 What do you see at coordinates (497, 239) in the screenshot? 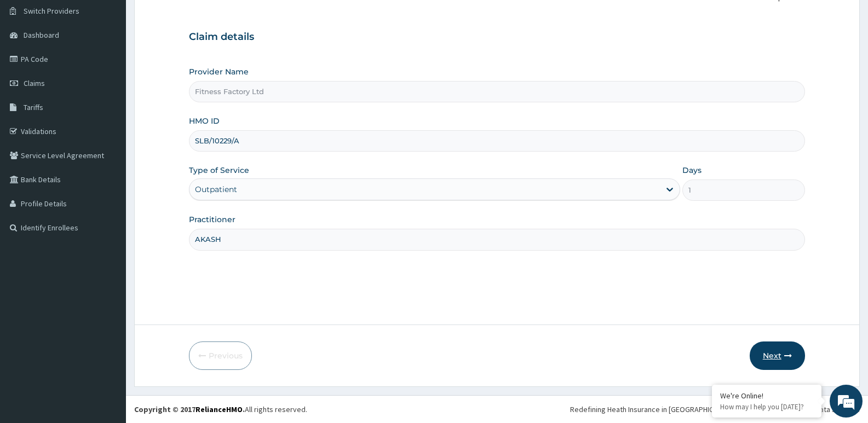
I see `input: Enter Name` at bounding box center [497, 239].